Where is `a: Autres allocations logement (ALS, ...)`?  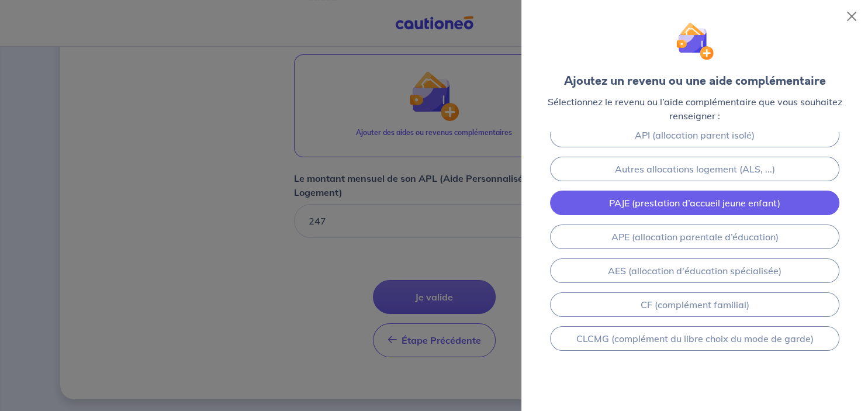
a: Autres allocations logement (ALS, ...) is located at coordinates (694, 169).